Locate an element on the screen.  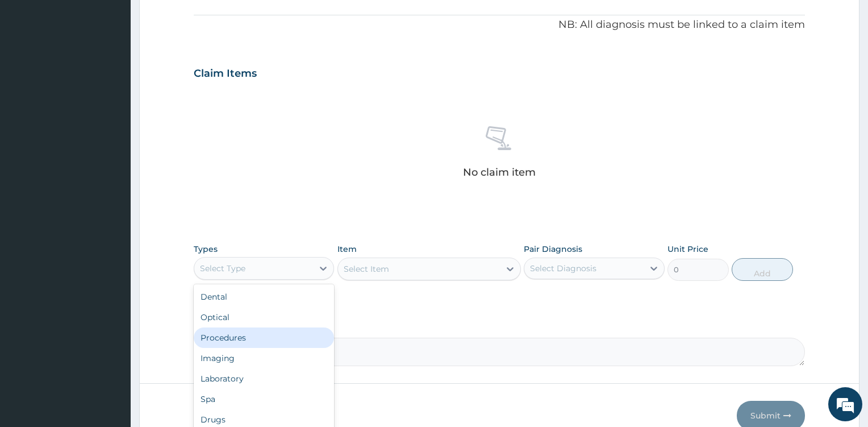
img: d_794563401_company_1708531726252_794563401 is located at coordinates (34, 71).